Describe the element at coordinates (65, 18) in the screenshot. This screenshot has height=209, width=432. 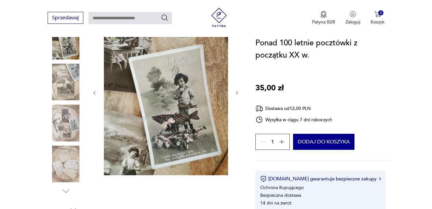
I see `button: Sprzedawaj` at that location.